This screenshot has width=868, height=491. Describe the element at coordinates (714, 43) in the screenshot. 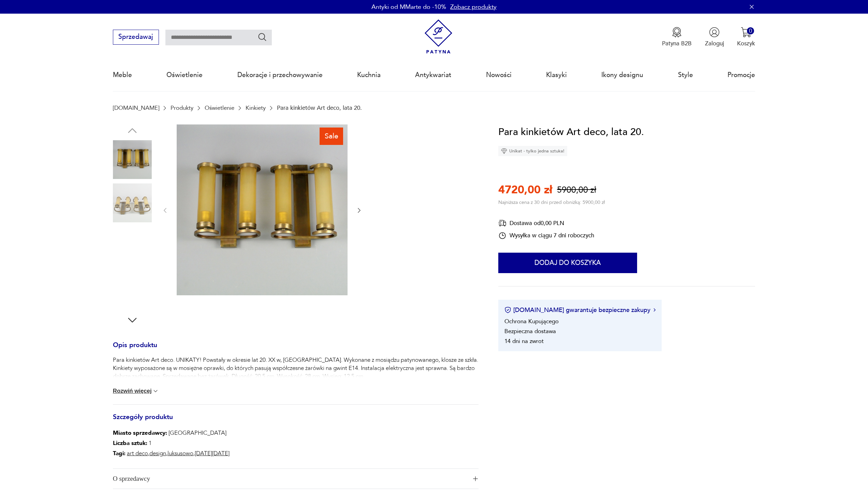

I see `p: Zaloguj` at that location.